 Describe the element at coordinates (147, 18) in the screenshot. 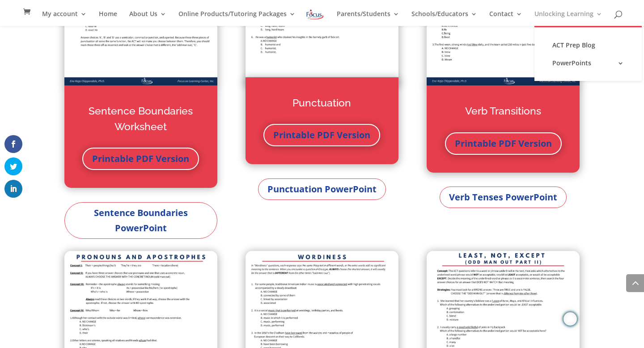

I see `a: About Us` at that location.